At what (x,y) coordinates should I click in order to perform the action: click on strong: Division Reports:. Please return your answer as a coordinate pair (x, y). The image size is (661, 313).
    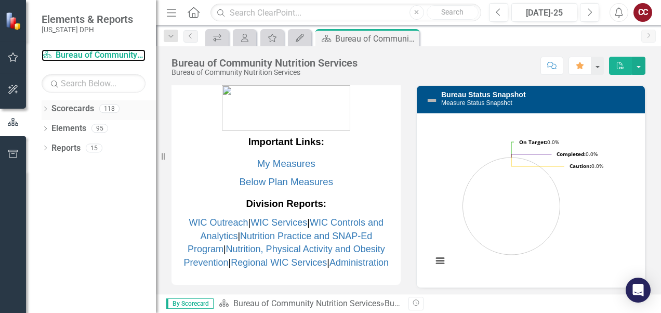
    Looking at the image, I should click on (287, 203).